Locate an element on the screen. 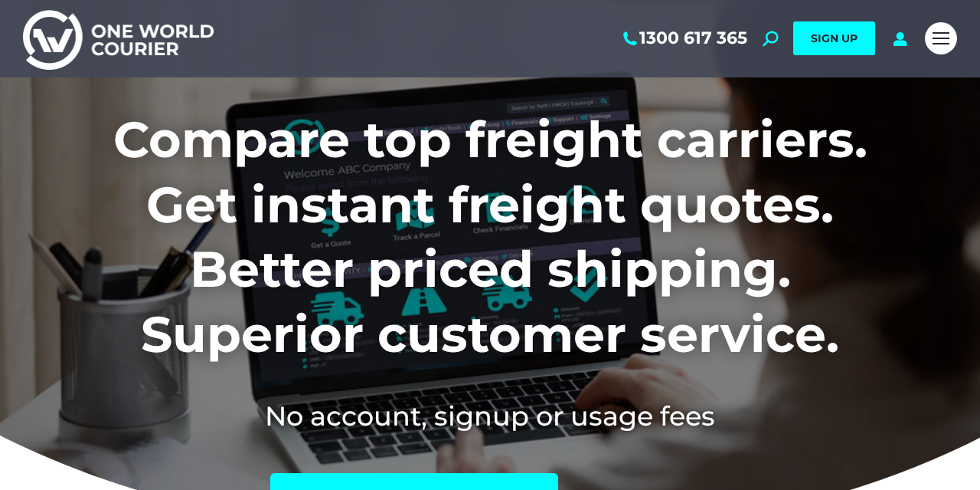 The image size is (980, 490). h1: Compare top freight carriers. Get instant freight quotes. Better priced shipping. Superior custom... is located at coordinates (490, 237).